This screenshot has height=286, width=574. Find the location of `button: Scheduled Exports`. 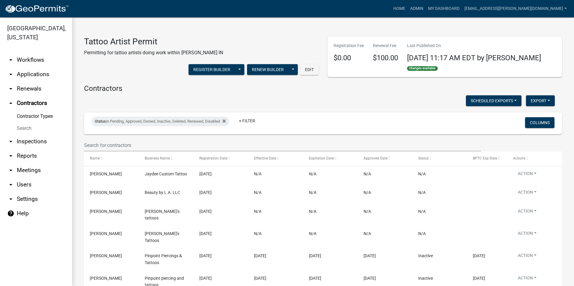

button: Scheduled Exports is located at coordinates (494, 101).